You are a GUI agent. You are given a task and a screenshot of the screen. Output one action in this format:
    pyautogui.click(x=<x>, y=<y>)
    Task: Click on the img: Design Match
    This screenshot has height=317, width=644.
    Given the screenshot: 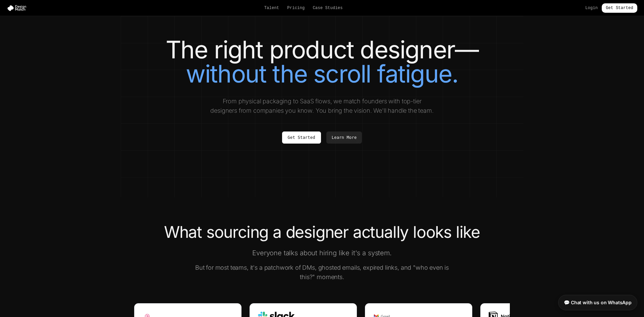 What is the action you would take?
    pyautogui.click(x=18, y=8)
    